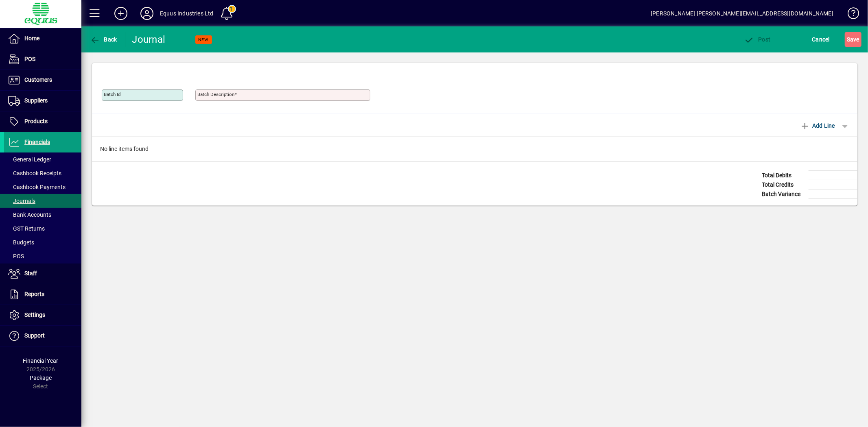  What do you see at coordinates (22, 201) in the screenshot?
I see `span: Journals` at bounding box center [22, 201].